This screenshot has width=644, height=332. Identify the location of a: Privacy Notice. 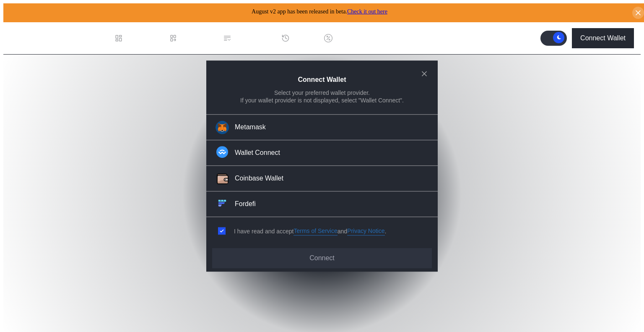
(366, 231).